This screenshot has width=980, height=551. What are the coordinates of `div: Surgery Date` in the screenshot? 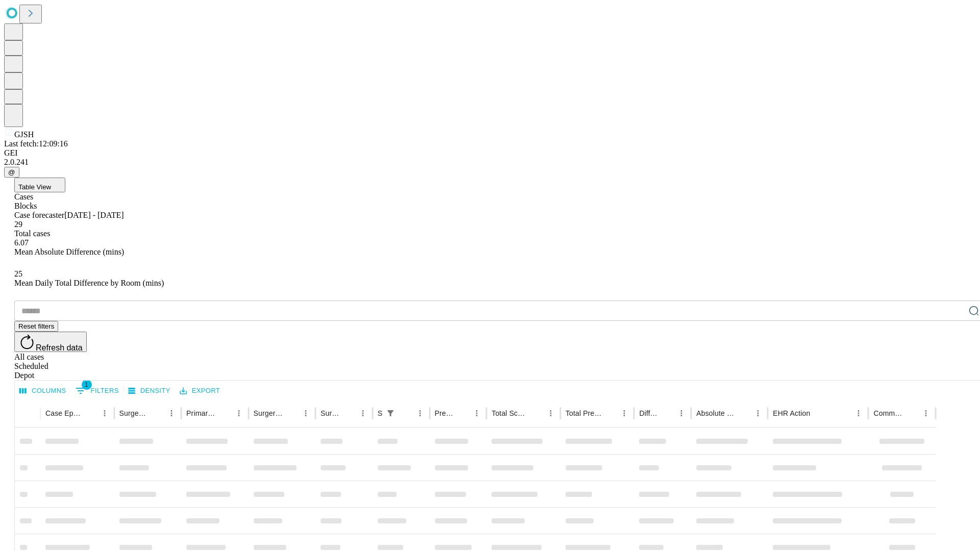 It's located at (330, 413).